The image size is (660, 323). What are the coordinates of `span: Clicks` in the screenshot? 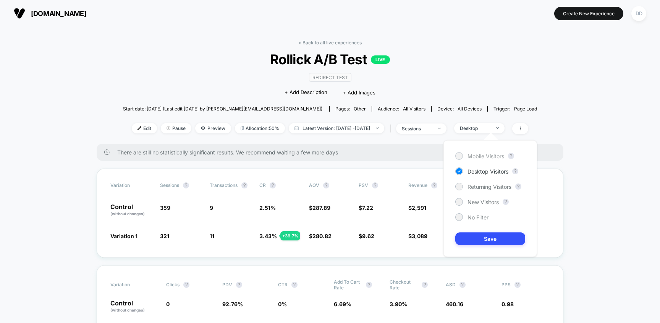 It's located at (173, 284).